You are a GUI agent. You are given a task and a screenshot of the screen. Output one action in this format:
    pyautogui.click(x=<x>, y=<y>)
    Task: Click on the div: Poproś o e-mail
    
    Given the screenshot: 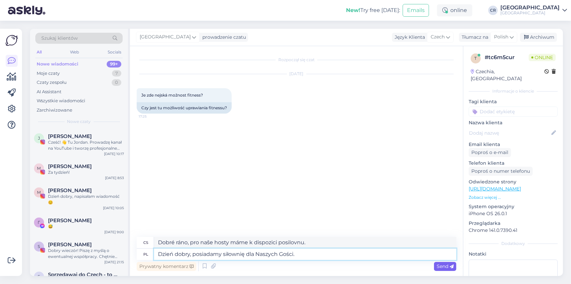 What is the action you would take?
    pyautogui.click(x=490, y=152)
    